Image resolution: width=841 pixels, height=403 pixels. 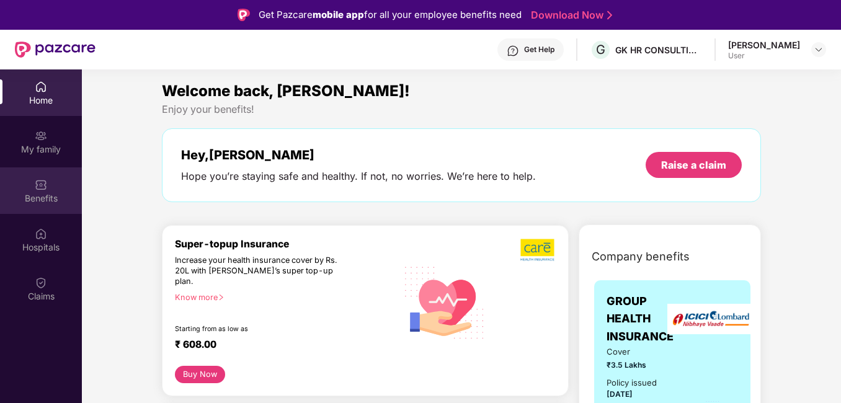 What do you see at coordinates (694, 165) in the screenshot?
I see `div: Raise a claim` at bounding box center [694, 165].